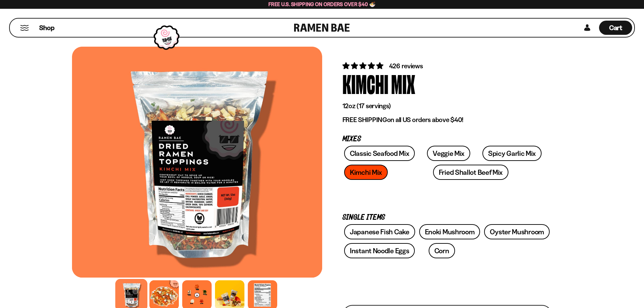 This screenshot has height=308, width=644. What do you see at coordinates (24, 28) in the screenshot?
I see `button: Mobile Menu Trigger` at bounding box center [24, 28].